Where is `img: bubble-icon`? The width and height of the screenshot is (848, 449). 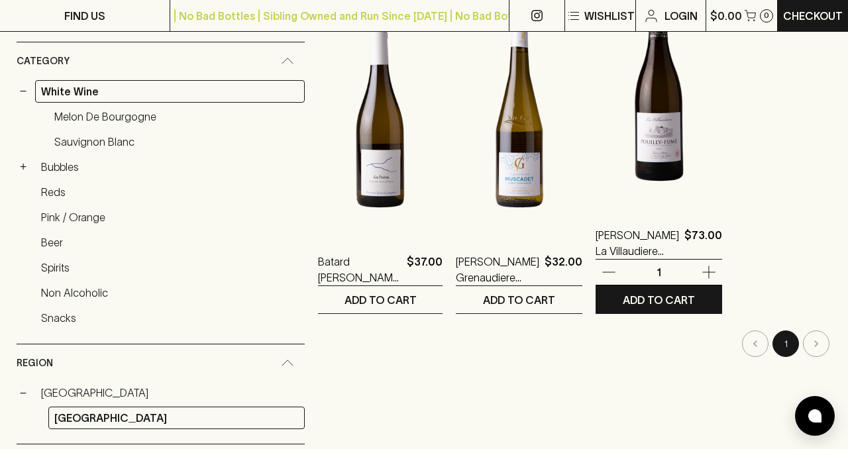
img: bubble-icon is located at coordinates (815, 416).